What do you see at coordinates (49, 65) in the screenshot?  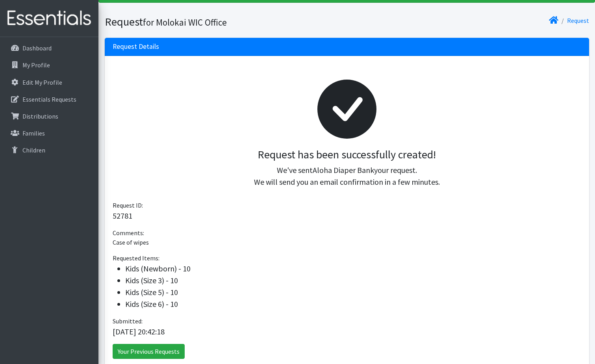 I see `a: My Profile` at bounding box center [49, 65].